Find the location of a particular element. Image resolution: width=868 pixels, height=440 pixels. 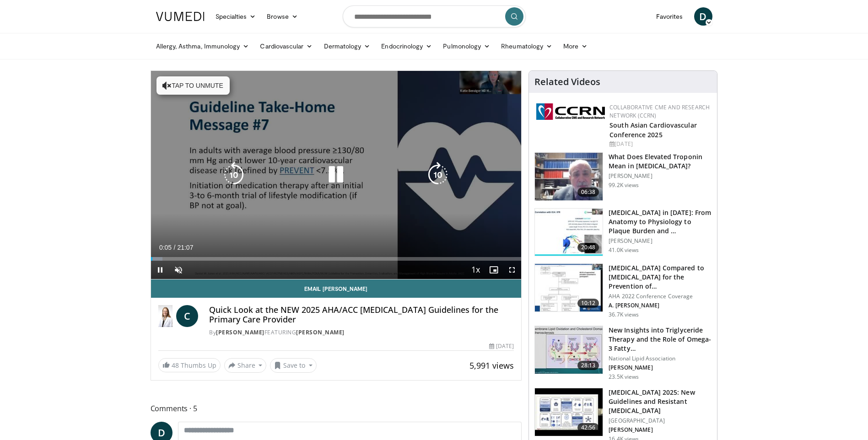

button: Fullscreen is located at coordinates (512, 270).